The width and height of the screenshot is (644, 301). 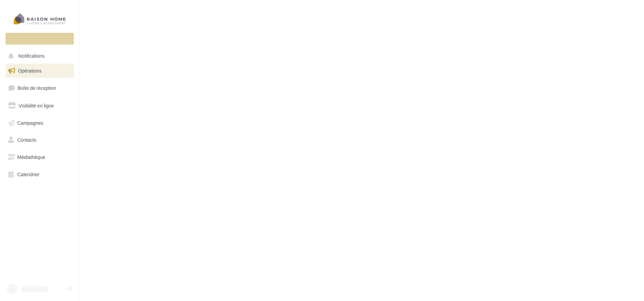 I want to click on a: Médiathèque, so click(x=40, y=157).